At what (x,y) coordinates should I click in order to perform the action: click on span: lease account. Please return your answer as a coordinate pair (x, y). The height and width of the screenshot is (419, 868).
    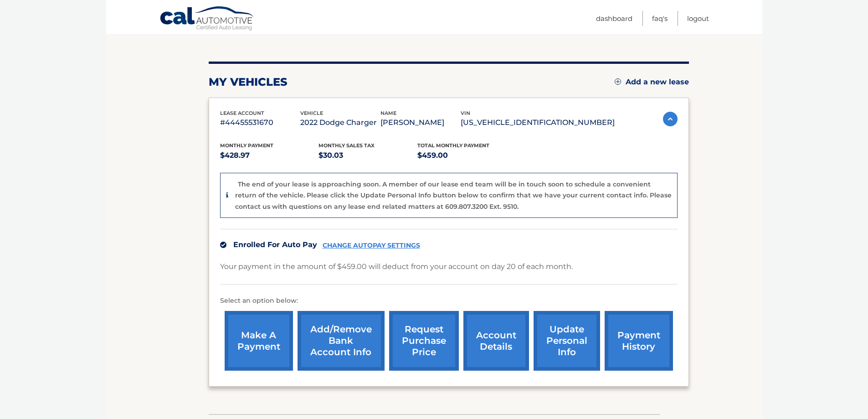
    Looking at the image, I should click on (242, 113).